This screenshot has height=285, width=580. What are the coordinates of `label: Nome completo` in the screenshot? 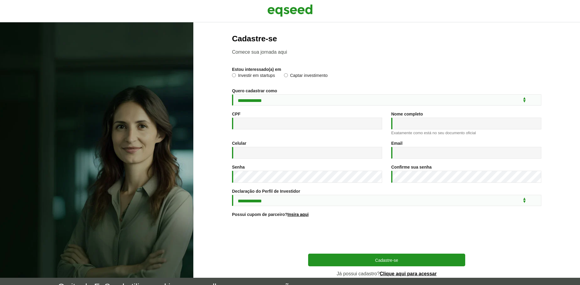 It's located at (407, 114).